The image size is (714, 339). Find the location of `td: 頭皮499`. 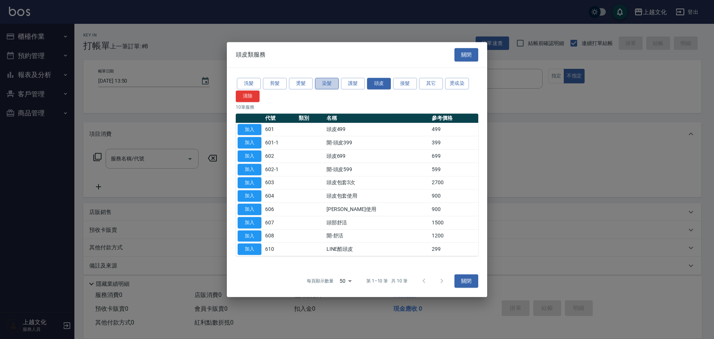

td: 頭皮499 is located at coordinates (378, 129).